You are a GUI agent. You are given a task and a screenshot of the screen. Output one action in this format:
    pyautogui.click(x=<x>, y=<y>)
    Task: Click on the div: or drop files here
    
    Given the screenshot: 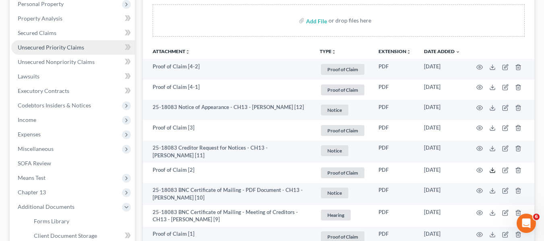 What is the action you would take?
    pyautogui.click(x=350, y=21)
    